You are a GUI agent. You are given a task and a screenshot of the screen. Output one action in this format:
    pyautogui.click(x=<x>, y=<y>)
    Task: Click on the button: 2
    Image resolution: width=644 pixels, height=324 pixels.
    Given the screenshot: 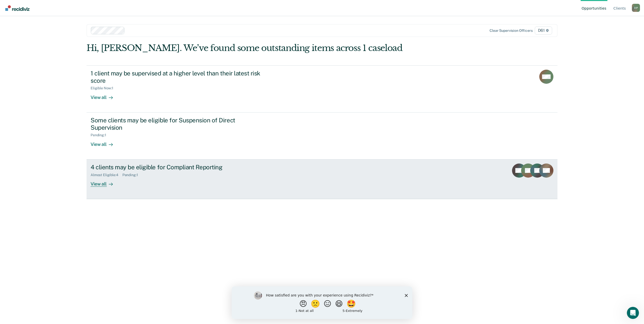 What is the action you would take?
    pyautogui.click(x=84, y=18)
    